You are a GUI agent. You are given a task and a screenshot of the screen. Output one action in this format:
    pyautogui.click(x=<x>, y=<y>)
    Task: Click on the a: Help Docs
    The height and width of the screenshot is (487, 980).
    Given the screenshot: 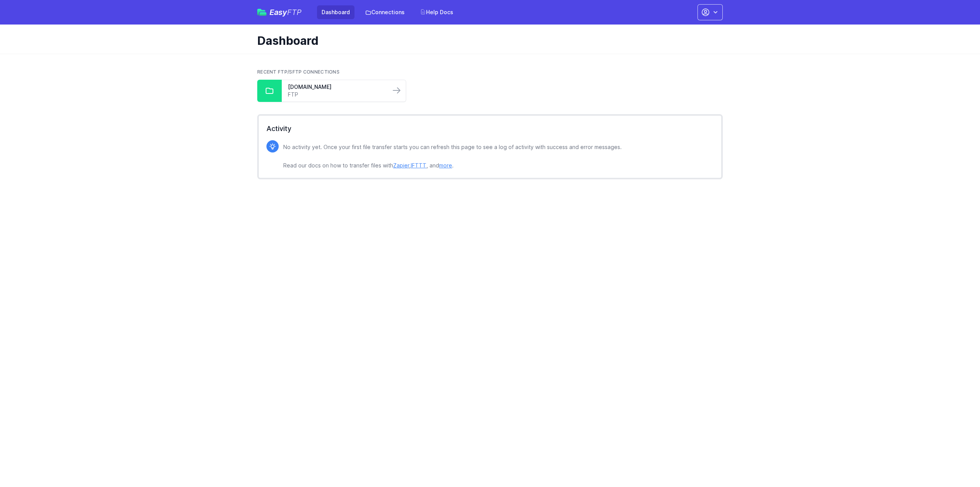 What is the action you would take?
    pyautogui.click(x=436, y=12)
    